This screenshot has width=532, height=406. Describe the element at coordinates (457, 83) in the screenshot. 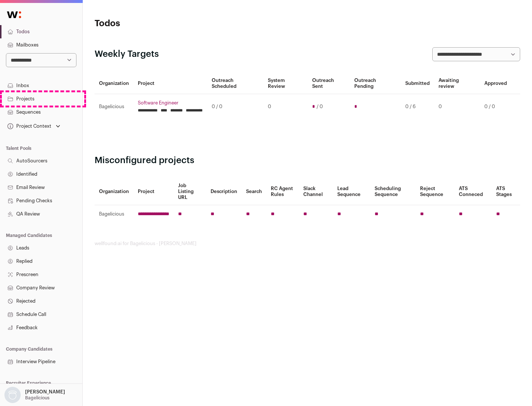

I see `th: Awaiting review` at that location.